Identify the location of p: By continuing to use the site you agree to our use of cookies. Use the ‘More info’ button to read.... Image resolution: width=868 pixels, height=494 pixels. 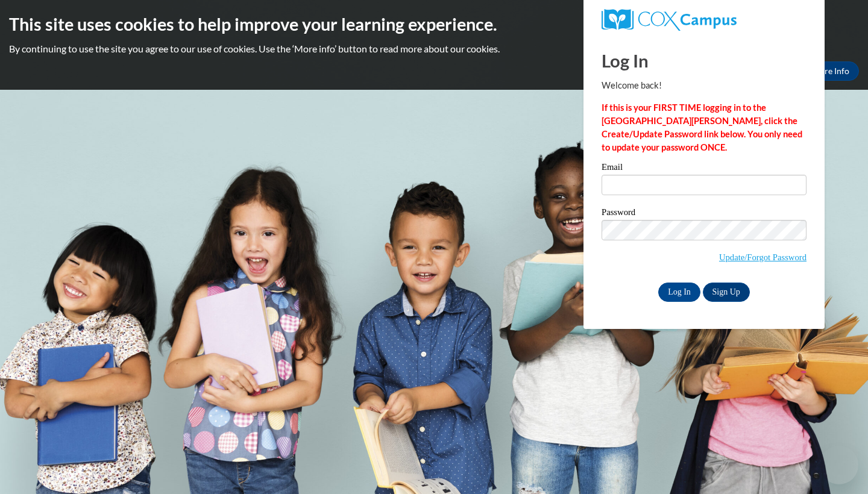
(434, 49).